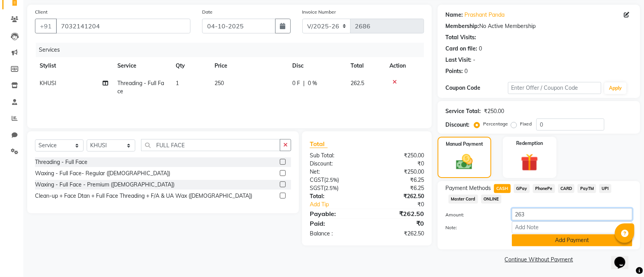 This screenshot has width=644, height=277. Describe the element at coordinates (462, 26) in the screenshot. I see `div: Membership:` at that location.